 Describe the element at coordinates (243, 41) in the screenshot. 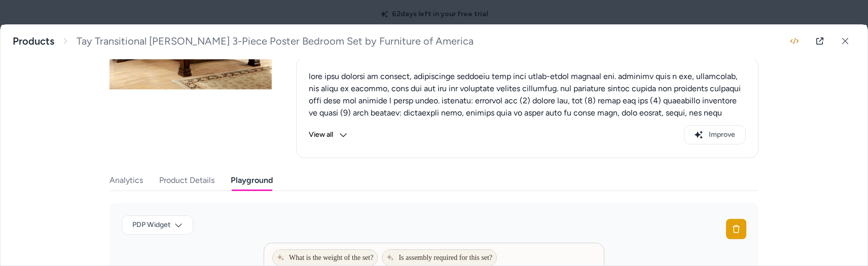

I see `nav: breadcrumb` at that location.